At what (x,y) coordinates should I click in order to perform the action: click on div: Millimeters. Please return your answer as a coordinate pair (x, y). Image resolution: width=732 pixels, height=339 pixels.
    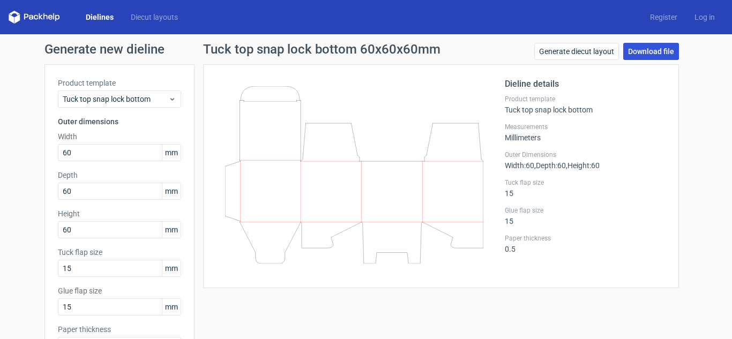
    Looking at the image, I should click on (585, 132).